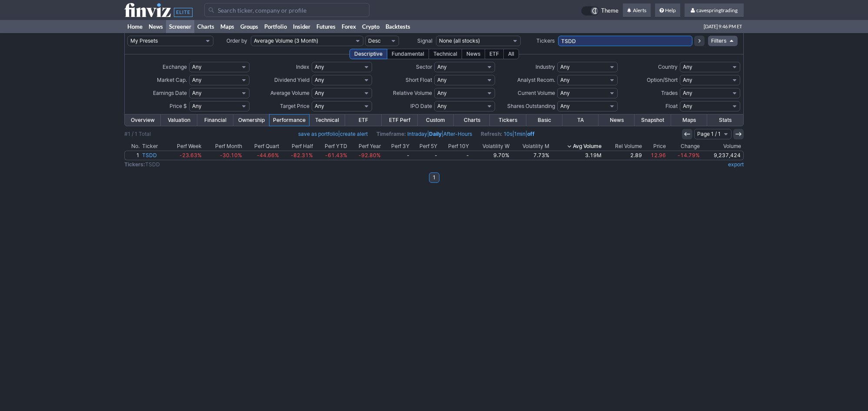 Image resolution: width=868 pixels, height=411 pixels. Describe the element at coordinates (366, 146) in the screenshot. I see `th: Perf Year` at that location.